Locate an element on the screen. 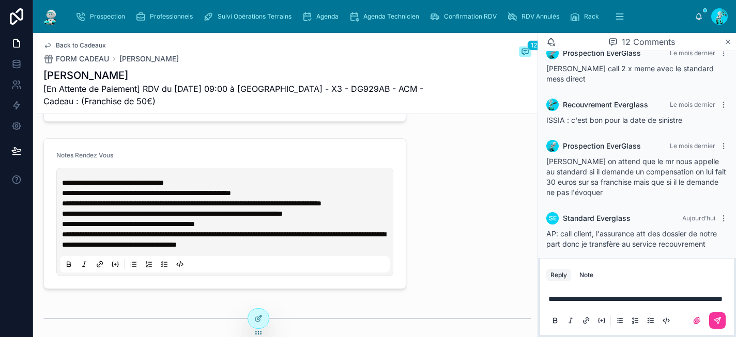 This screenshot has width=736, height=337. a: FORM CADEAU is located at coordinates (76, 59).